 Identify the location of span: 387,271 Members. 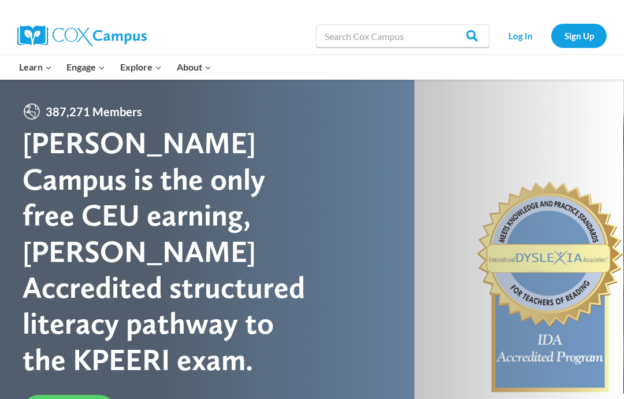
(94, 112).